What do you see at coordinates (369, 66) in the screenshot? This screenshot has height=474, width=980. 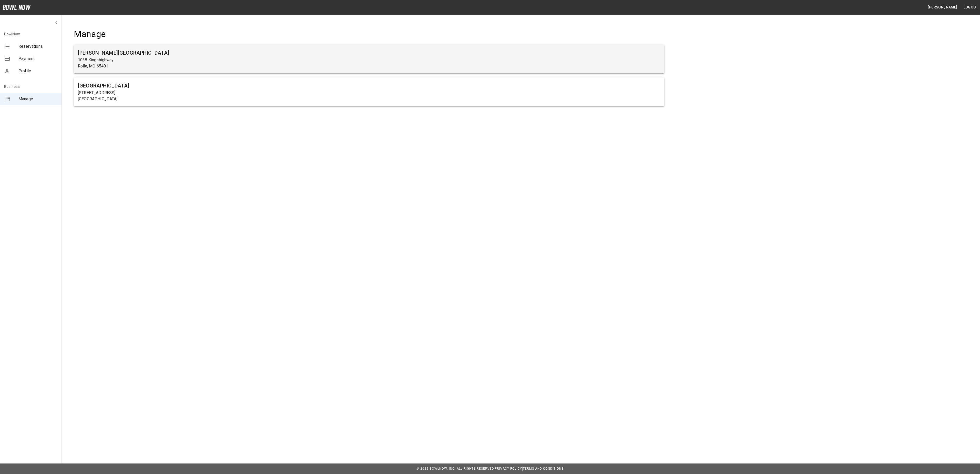 I see `p: Rolla, MO 65401` at bounding box center [369, 66].